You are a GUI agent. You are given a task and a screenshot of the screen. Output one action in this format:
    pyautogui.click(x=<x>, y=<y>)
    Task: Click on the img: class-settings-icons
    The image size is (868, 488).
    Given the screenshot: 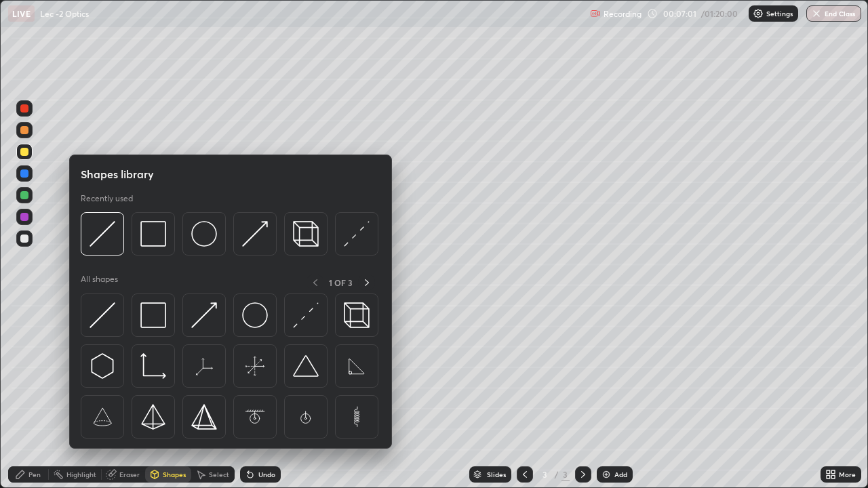 What is the action you would take?
    pyautogui.click(x=758, y=13)
    